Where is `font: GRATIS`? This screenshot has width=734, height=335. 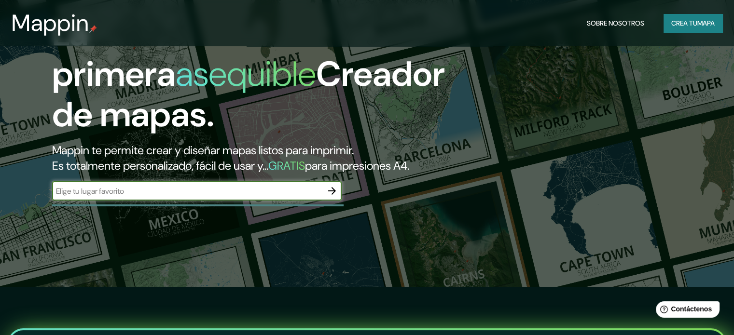 font: GRATIS is located at coordinates (286, 165).